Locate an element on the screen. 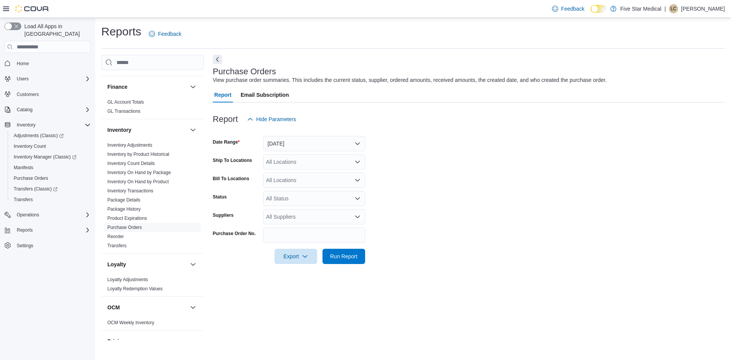 The width and height of the screenshot is (731, 360). button: Customers is located at coordinates (48, 94).